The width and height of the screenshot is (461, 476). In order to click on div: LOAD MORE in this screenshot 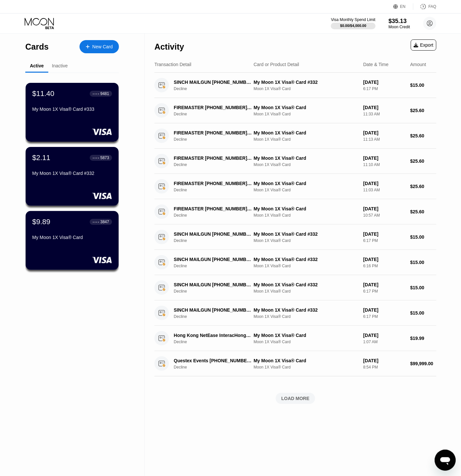, I will do `click(295, 398)`.